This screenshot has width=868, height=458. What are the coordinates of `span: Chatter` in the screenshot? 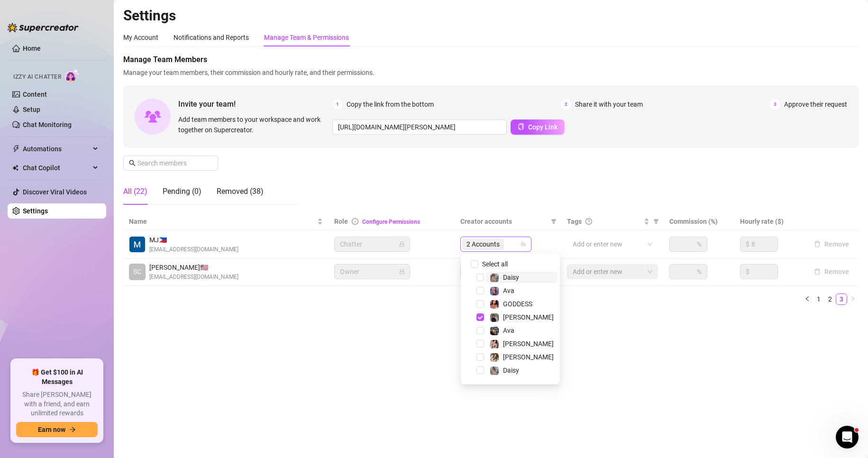 It's located at (372, 244).